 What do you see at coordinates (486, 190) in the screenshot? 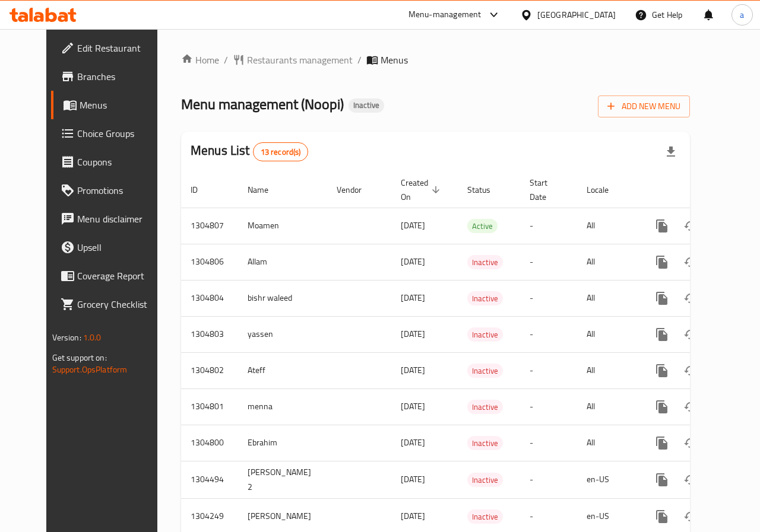
I see `span: Status` at bounding box center [486, 190].